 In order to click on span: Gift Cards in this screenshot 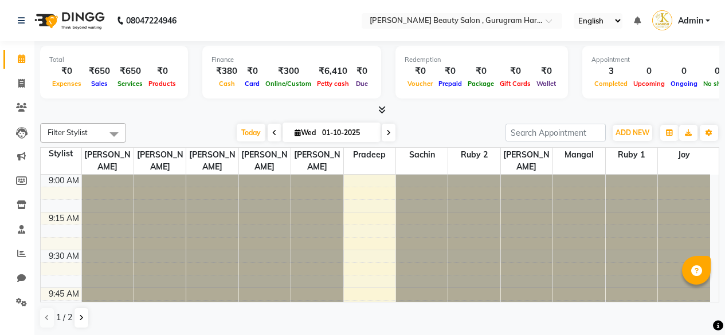, I will do `click(515, 84)`.